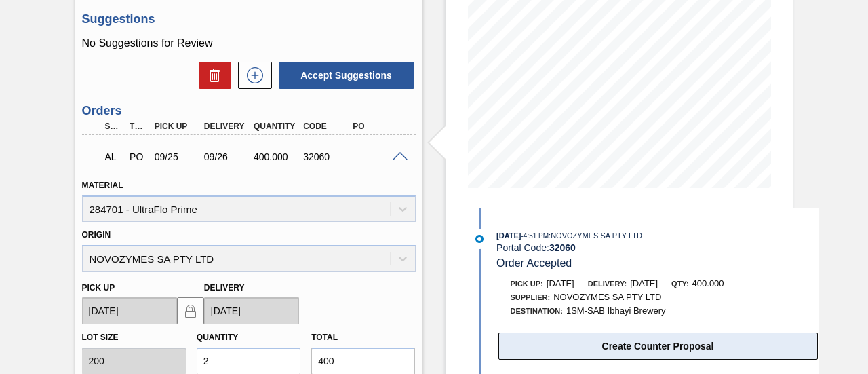 This screenshot has width=868, height=374. What do you see at coordinates (98, 288) in the screenshot?
I see `label: Pick up` at bounding box center [98, 288].